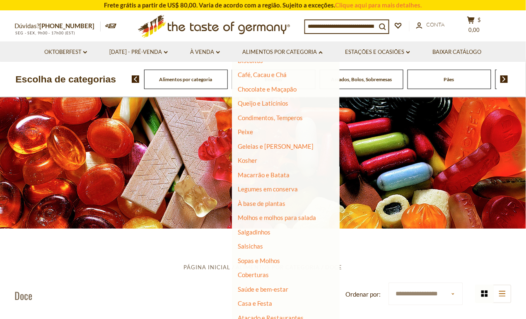 This screenshot has height=319, width=526. What do you see at coordinates (262, 74) in the screenshot?
I see `font: Café, Cacau e Chá` at bounding box center [262, 74].